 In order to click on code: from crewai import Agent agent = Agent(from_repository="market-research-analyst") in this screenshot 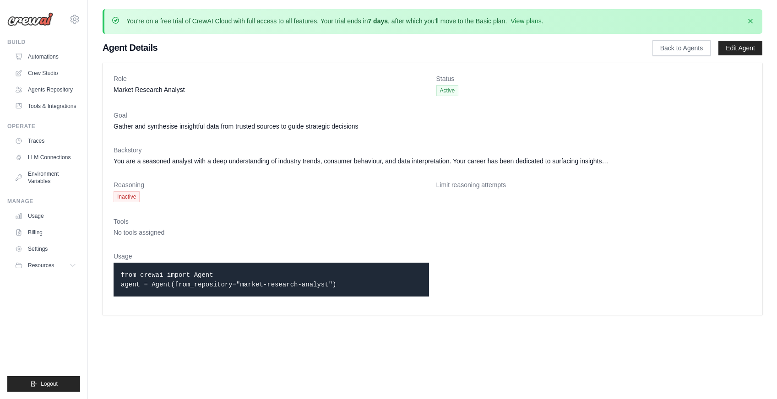, I will do `click(228, 280)`.